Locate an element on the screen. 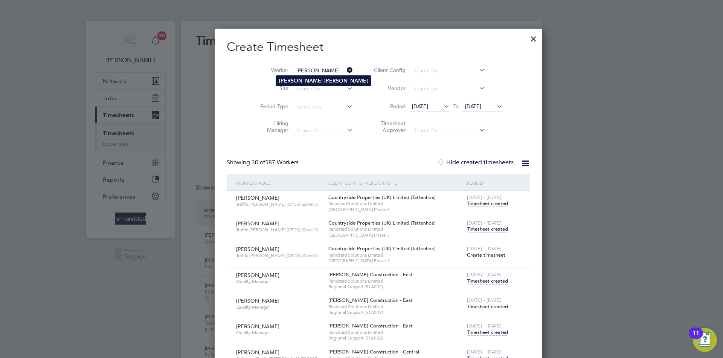  div: Period is located at coordinates (494, 183).